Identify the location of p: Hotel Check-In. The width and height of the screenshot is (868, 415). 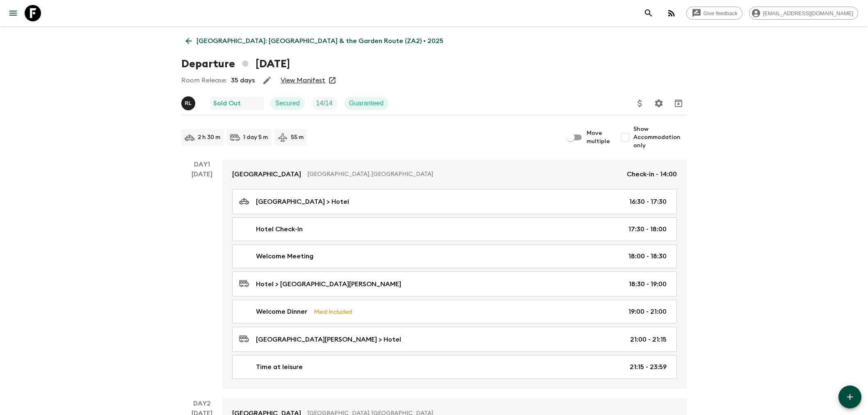
(280, 229).